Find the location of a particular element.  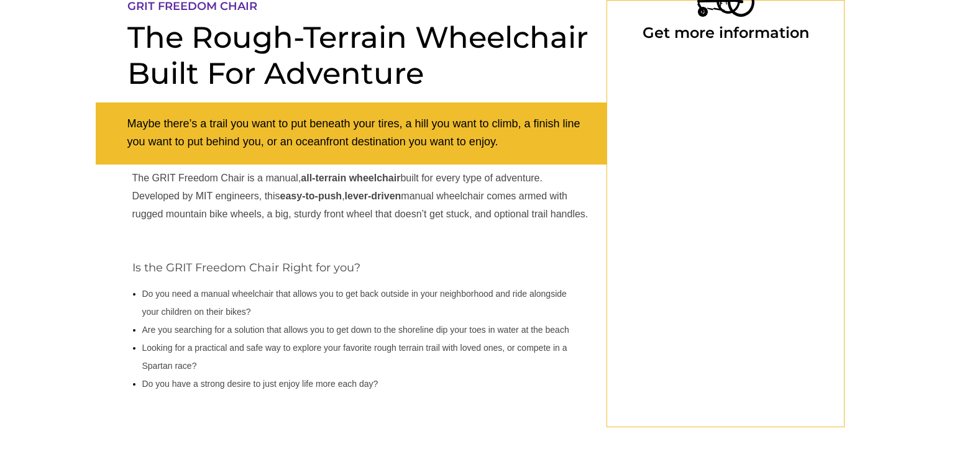

span: Do you have a strong desire to just enjoy life more each day? is located at coordinates (260, 384).